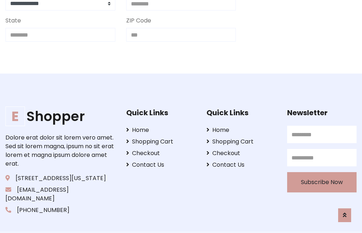 The width and height of the screenshot is (362, 233). Describe the element at coordinates (138, 21) in the screenshot. I see `label: ZIP Code` at that location.